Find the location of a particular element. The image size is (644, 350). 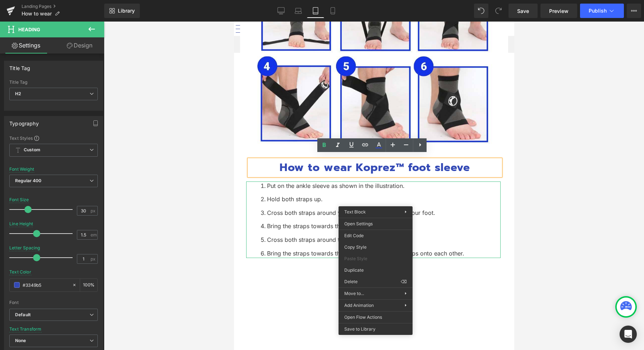

li: Bring the straps towards the front, and stick both straps onto each other. is located at coordinates (146, 232).